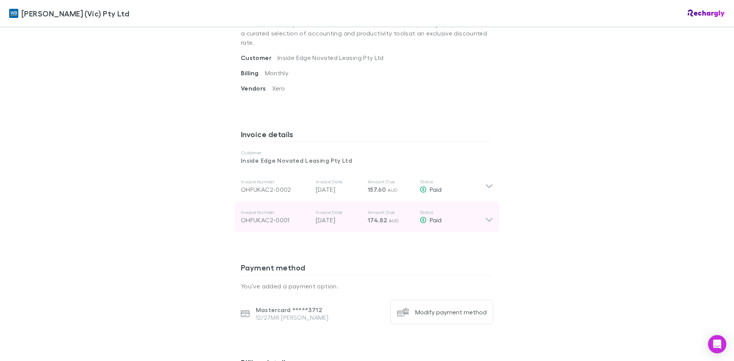  I want to click on p: . The software suite subscription gives you access to a curated selection of accounting and produ..., so click(367, 33).